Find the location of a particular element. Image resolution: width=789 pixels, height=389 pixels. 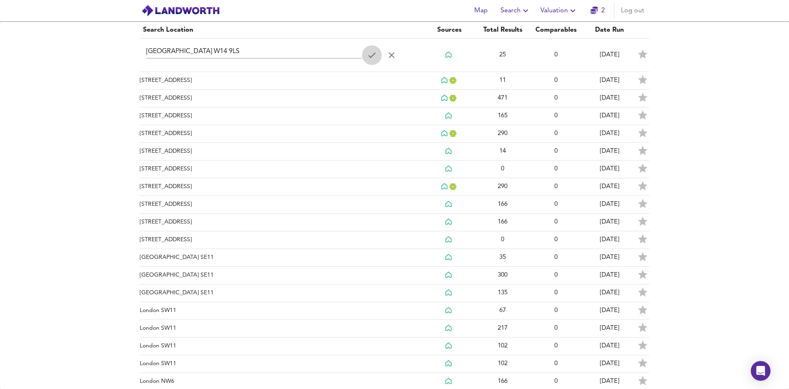

img: logo is located at coordinates (181, 11).